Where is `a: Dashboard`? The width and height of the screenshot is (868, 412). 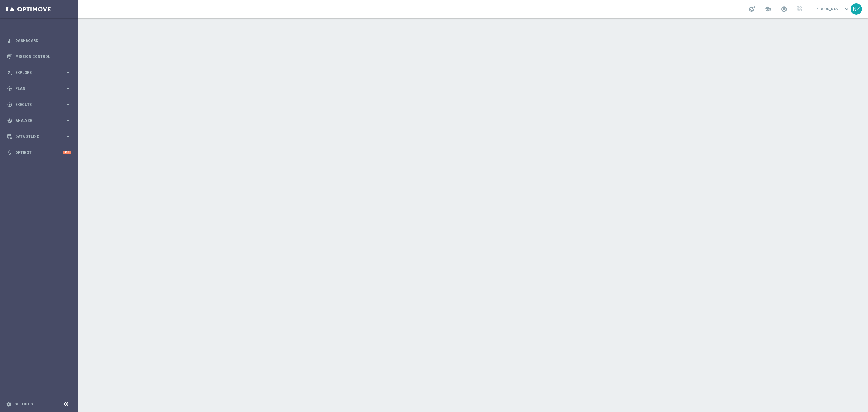
a: Dashboard is located at coordinates (43, 41).